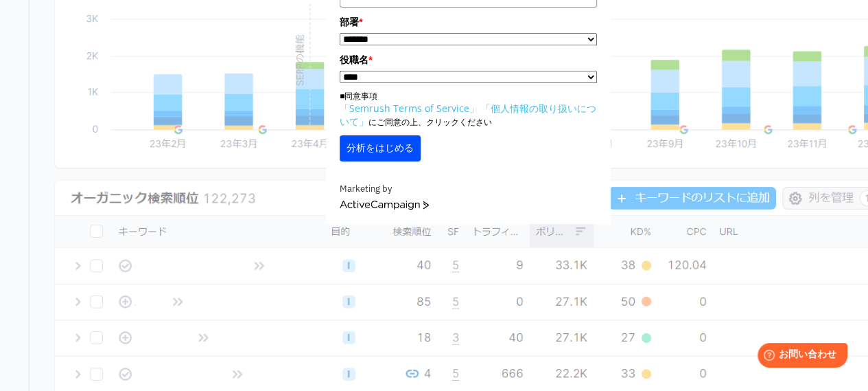 This screenshot has width=868, height=391. I want to click on div: Marketing by, so click(468, 188).